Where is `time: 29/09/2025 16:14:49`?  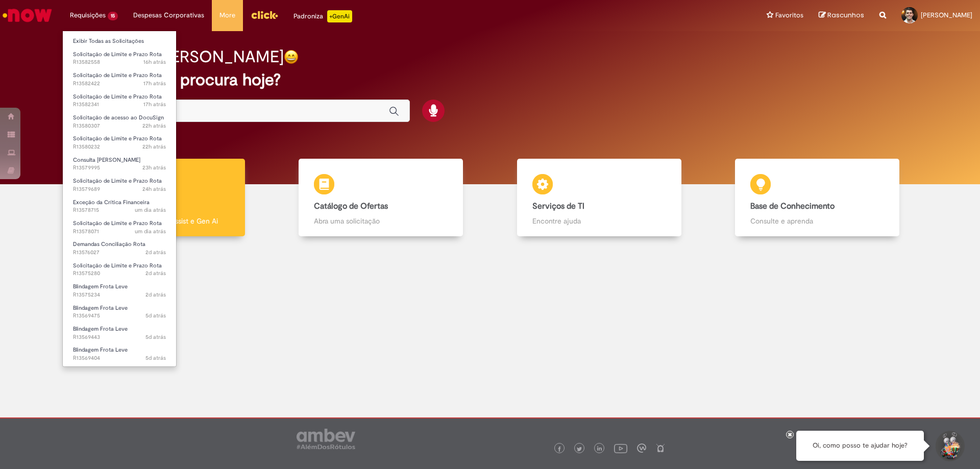 time: 29/09/2025 16:14:49 is located at coordinates (150, 231).